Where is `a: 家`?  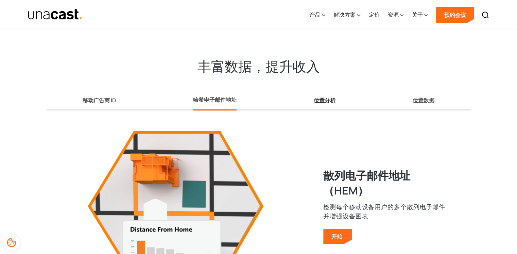
a: 家 is located at coordinates (55, 14).